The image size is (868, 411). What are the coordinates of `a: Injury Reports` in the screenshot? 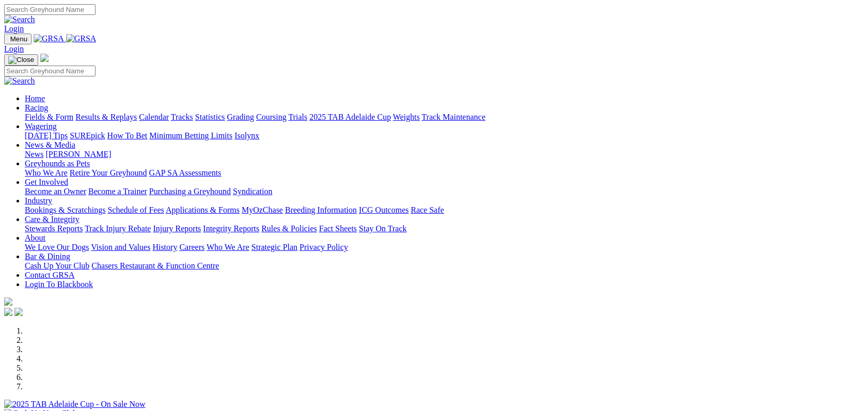 It's located at (176, 229).